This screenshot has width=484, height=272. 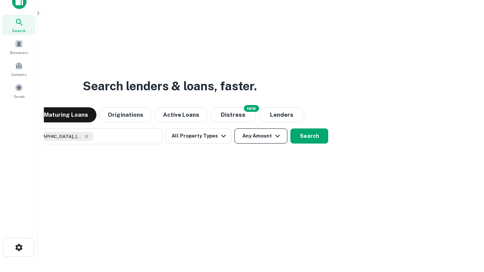 What do you see at coordinates (19, 47) in the screenshot?
I see `div: Borrowers` at bounding box center [19, 47].